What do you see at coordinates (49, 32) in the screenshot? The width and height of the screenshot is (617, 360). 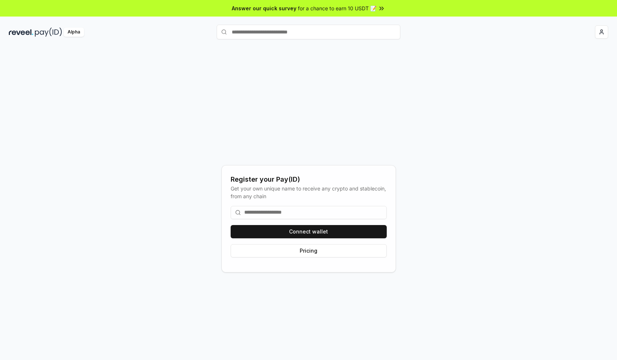 I see `img: pay_id` at bounding box center [49, 32].